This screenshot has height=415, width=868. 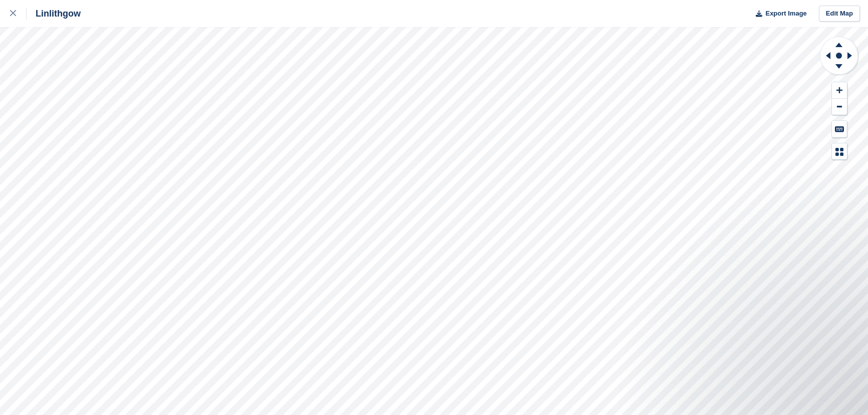 I want to click on div: Linlithgow, so click(x=54, y=13).